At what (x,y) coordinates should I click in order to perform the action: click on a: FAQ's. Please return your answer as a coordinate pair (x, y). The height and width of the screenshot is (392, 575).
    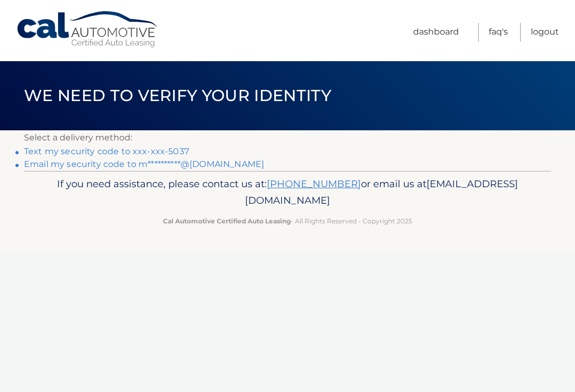
    Looking at the image, I should click on (499, 32).